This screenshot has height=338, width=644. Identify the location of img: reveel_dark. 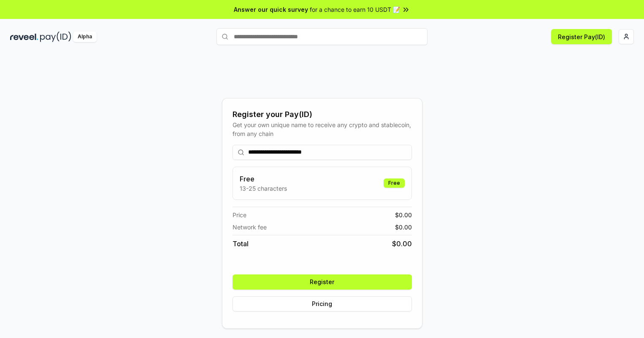
(24, 36).